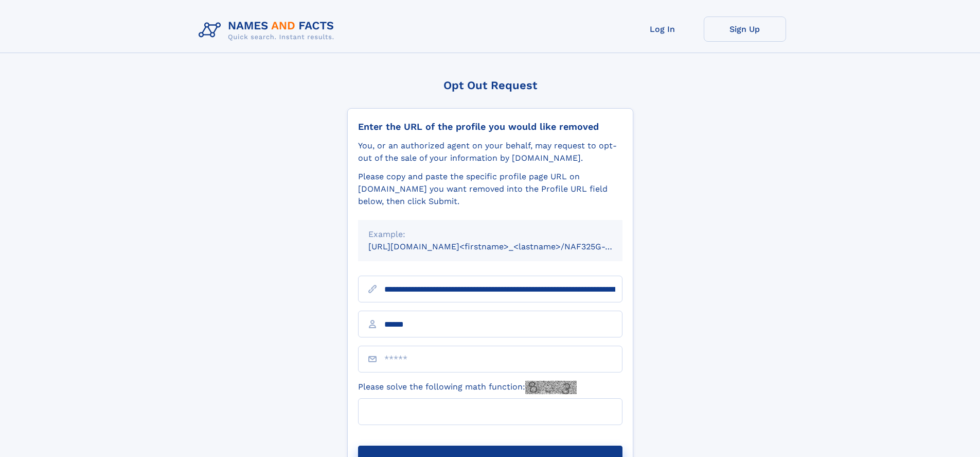  What do you see at coordinates (490, 127) in the screenshot?
I see `div: Enter the URL of the profile you would like removed` at bounding box center [490, 127].